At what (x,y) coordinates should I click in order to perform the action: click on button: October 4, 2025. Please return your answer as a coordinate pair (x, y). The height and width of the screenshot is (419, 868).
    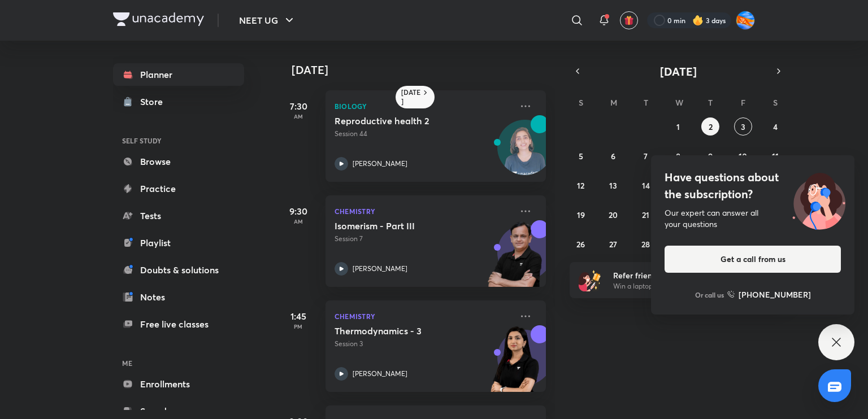
    Looking at the image, I should click on (775, 126).